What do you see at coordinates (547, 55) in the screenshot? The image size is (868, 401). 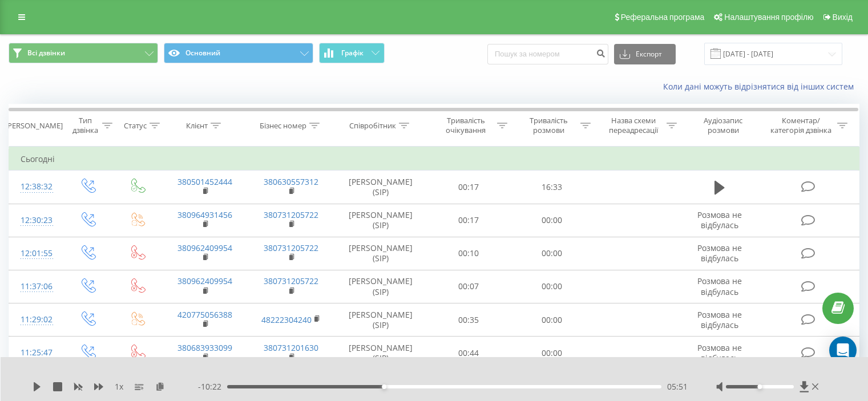 I see `input: Пошук за номером` at bounding box center [547, 55].